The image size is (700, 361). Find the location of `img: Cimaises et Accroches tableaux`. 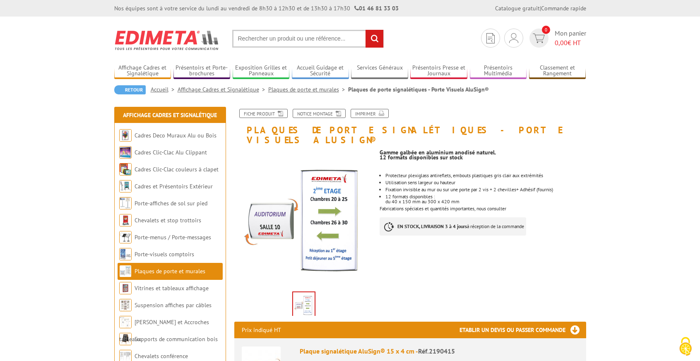

img: Cimaises et Accroches tableaux is located at coordinates (125, 322).